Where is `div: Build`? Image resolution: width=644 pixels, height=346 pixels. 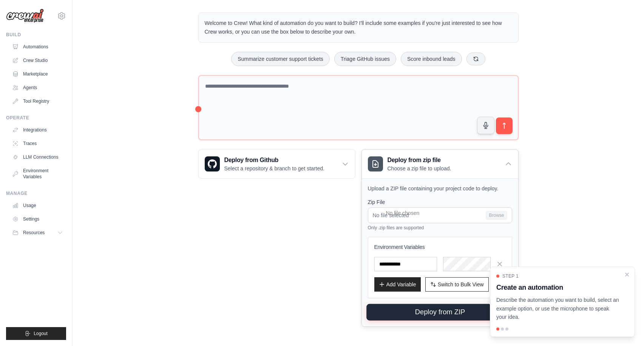 div: Build is located at coordinates (36, 35).